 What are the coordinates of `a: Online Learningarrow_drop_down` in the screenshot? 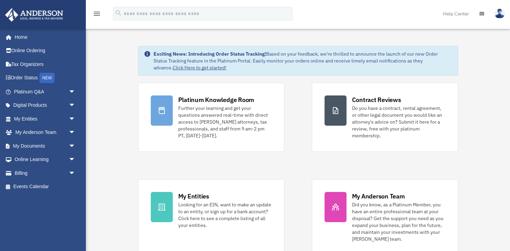 It's located at (45, 160).